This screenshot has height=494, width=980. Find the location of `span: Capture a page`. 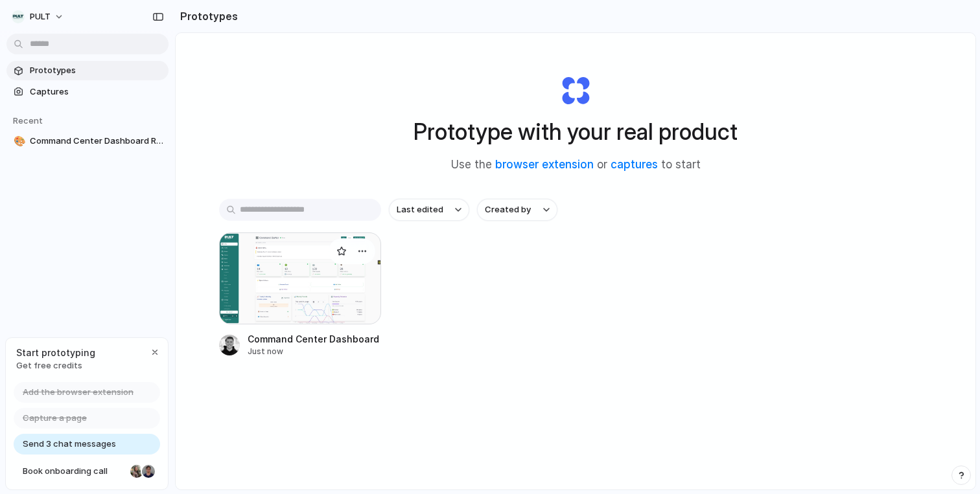

span: Capture a page is located at coordinates (55, 419).